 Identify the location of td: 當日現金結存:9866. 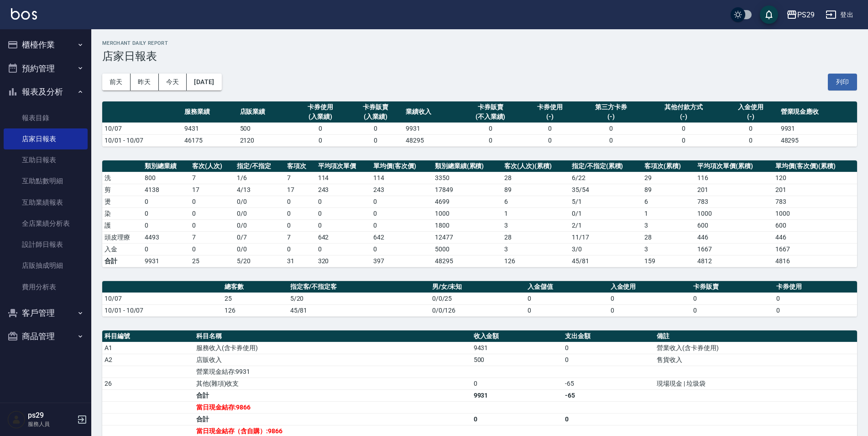
(333, 407).